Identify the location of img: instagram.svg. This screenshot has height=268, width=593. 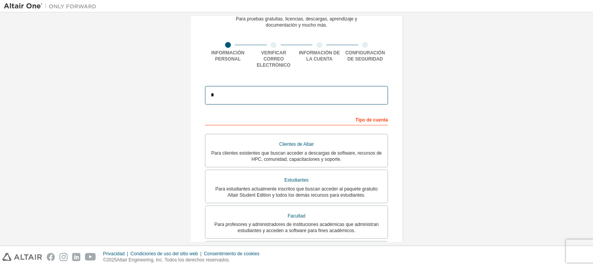
(63, 257).